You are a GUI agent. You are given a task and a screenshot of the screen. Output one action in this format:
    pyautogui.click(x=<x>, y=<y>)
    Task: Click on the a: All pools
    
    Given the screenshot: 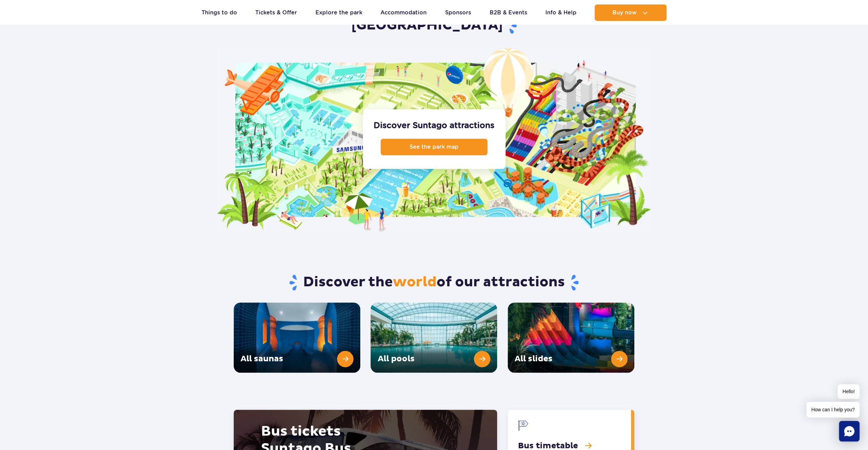 What is the action you would take?
    pyautogui.click(x=434, y=337)
    